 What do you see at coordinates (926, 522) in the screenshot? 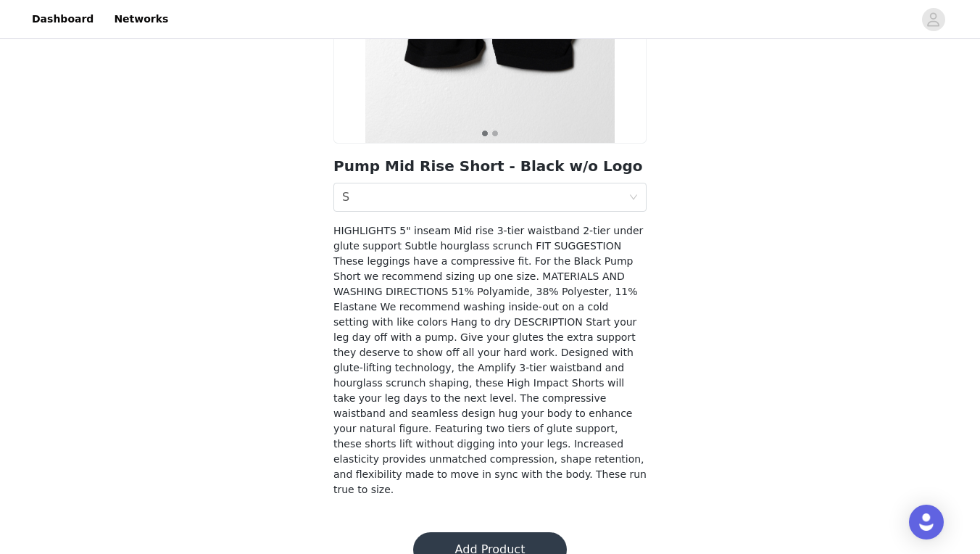
I see `div: Open Intercom Messenger` at bounding box center [926, 522].